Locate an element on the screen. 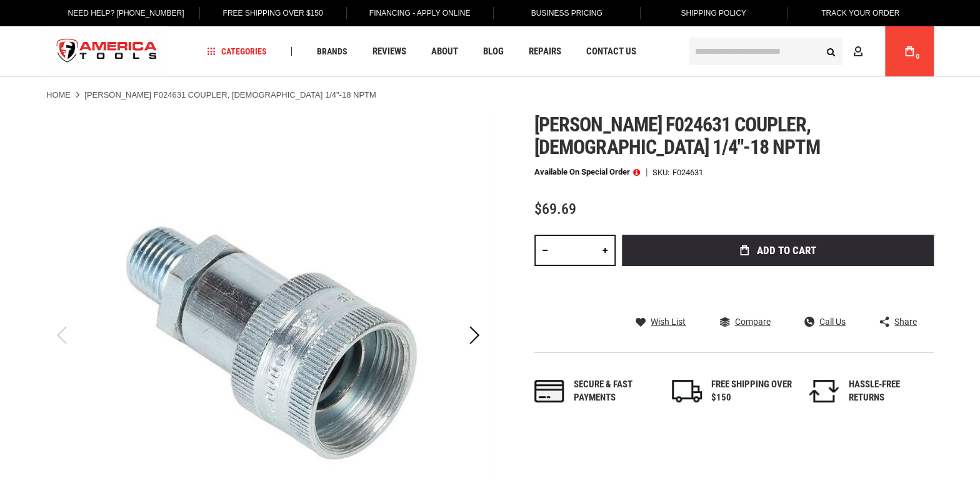 The image size is (980, 480). span: Share is located at coordinates (905, 321).